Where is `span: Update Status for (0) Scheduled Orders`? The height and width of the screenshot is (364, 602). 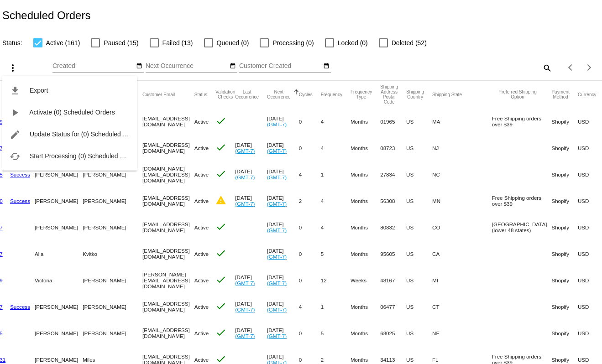 span: Update Status for (0) Scheduled Orders is located at coordinates (86, 134).